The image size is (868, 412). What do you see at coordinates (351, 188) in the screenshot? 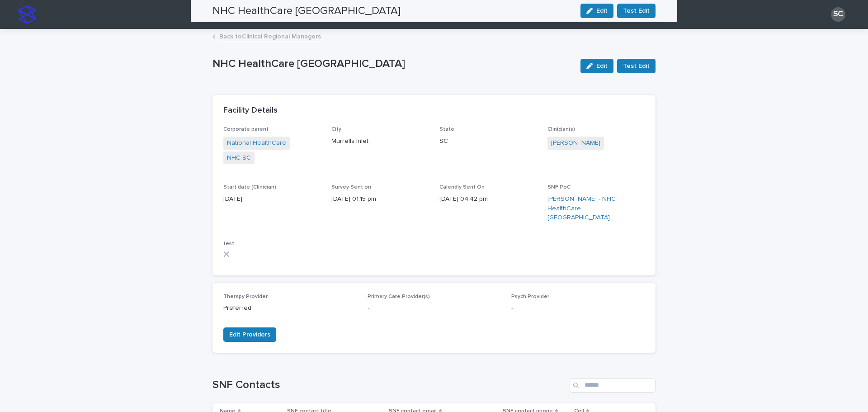
I see `span: Survey Sent on` at bounding box center [351, 188].